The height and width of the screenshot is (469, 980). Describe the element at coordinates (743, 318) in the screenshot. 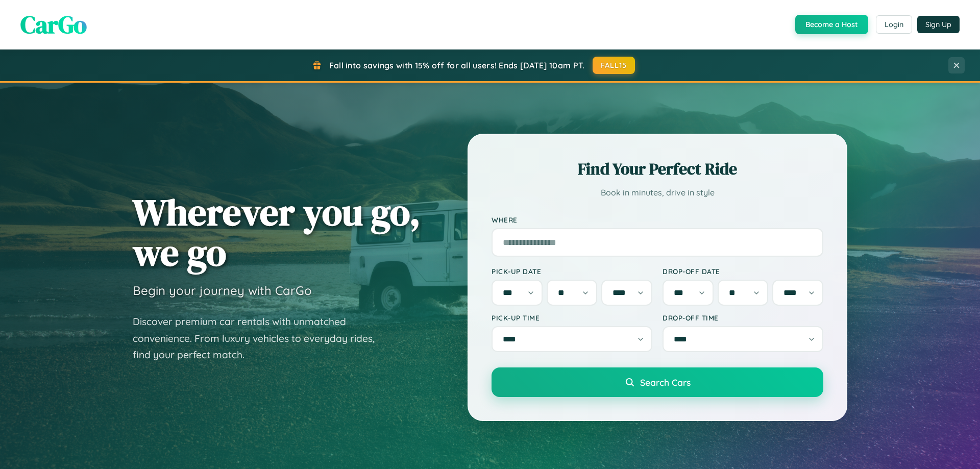

I see `label: Drop-off Time` at that location.